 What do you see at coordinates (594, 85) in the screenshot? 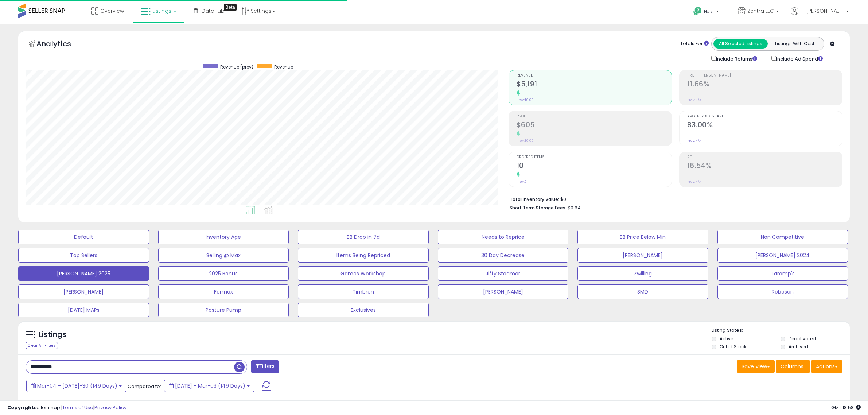
I see `h2: $5,191` at bounding box center [594, 85].